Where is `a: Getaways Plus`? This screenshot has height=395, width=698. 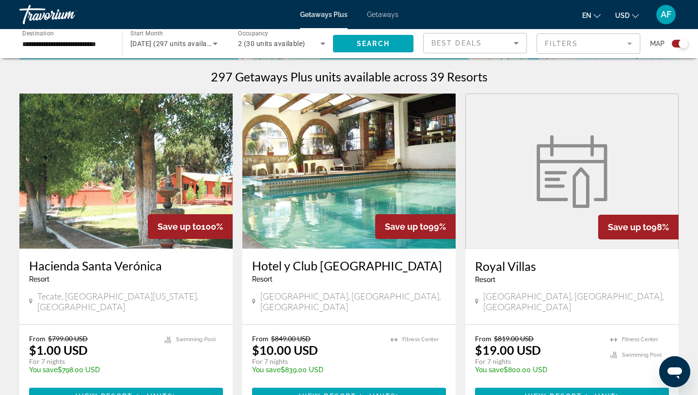 a: Getaways Plus is located at coordinates (324, 15).